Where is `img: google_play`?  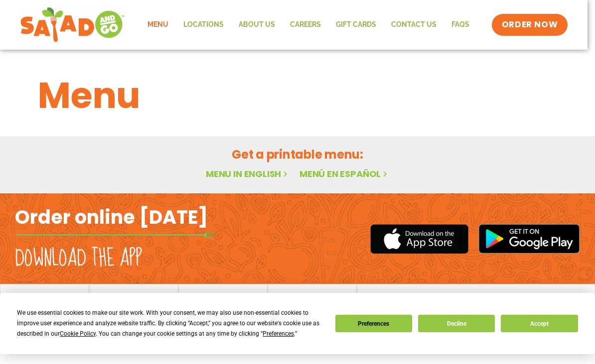
img: google_play is located at coordinates (529, 239).